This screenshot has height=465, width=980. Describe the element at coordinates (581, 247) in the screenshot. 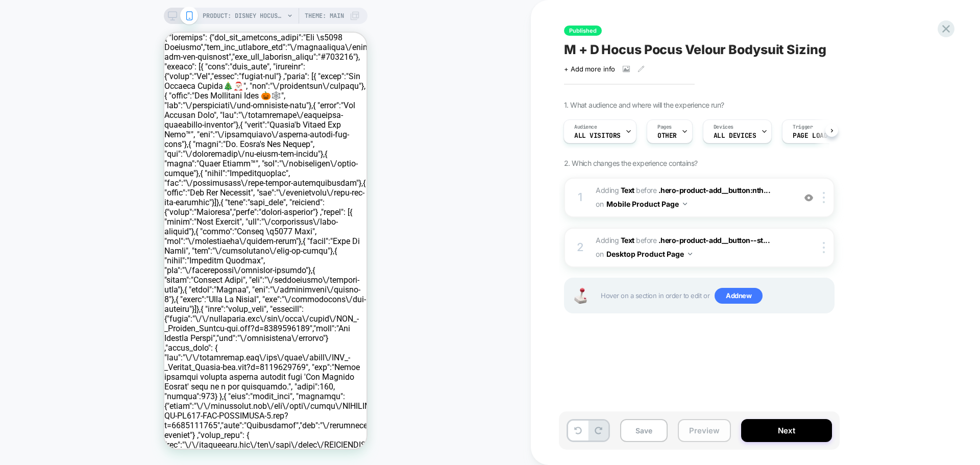

I see `div: 2` at that location.